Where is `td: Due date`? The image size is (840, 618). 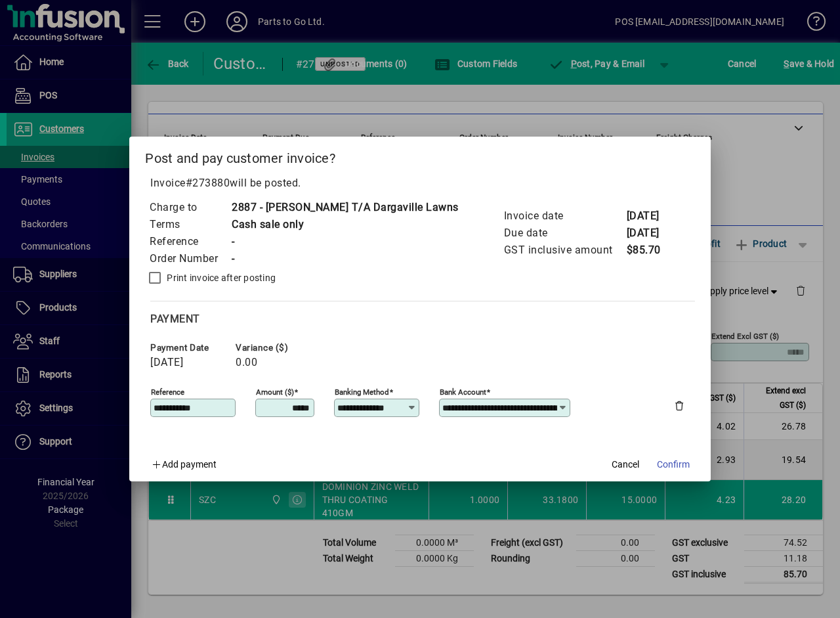
td: Due date is located at coordinates (565, 233).